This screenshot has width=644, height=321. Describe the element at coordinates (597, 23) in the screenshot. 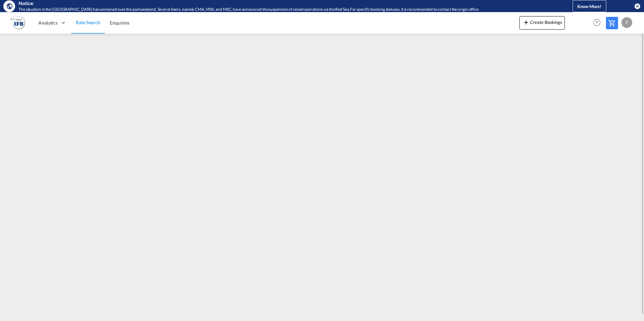

I see `span: Help` at that location.